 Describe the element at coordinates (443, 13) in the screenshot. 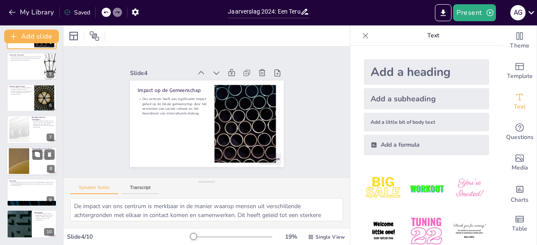

I see `button: Export to PowerPoint` at that location.